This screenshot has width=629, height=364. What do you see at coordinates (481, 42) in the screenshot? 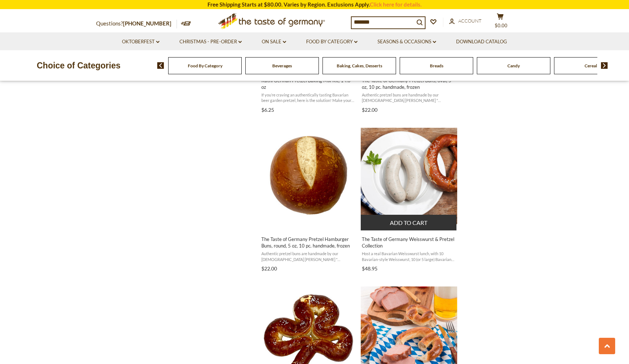
I see `a: Download Catalog` at bounding box center [481, 42].